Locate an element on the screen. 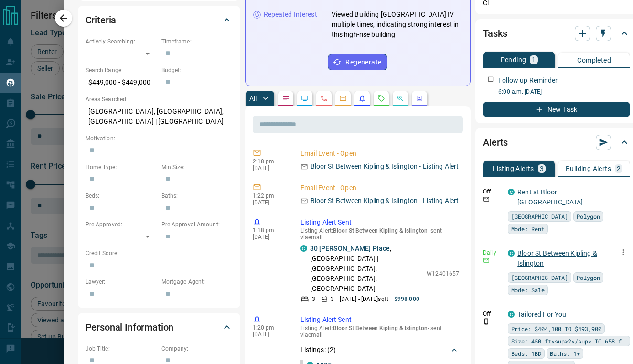 This screenshot has width=633, height=364. p: Budget: is located at coordinates (197, 70).